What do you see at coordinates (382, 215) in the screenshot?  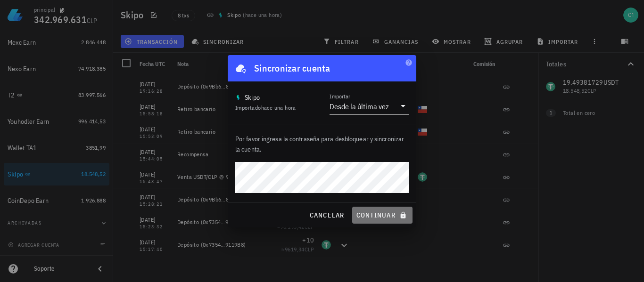 I see `button: continuar` at bounding box center [382, 215].